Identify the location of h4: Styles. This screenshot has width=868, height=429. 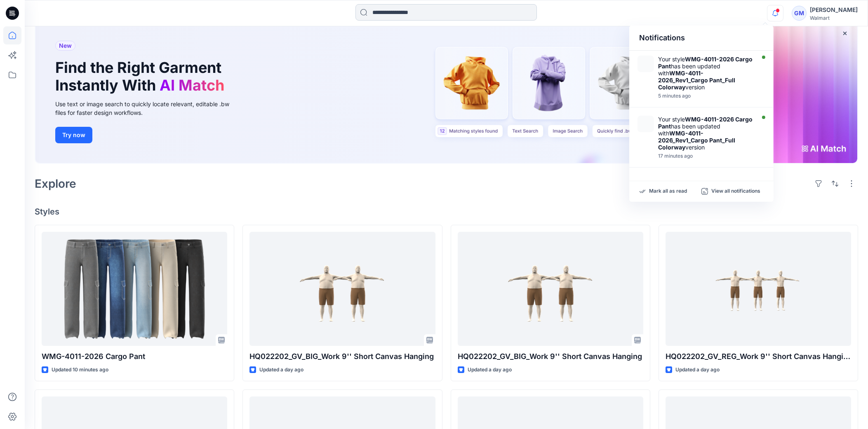
(446, 212).